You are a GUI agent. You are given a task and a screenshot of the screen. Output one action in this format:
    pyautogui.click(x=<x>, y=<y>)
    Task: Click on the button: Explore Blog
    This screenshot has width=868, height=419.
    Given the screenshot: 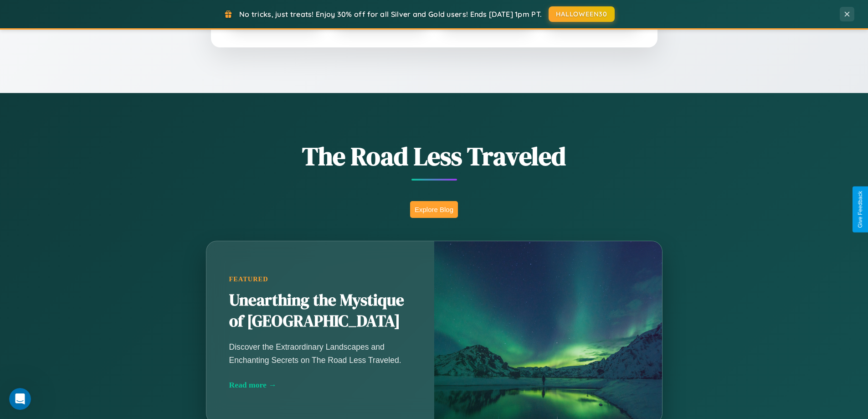 What is the action you would take?
    pyautogui.click(x=434, y=210)
    